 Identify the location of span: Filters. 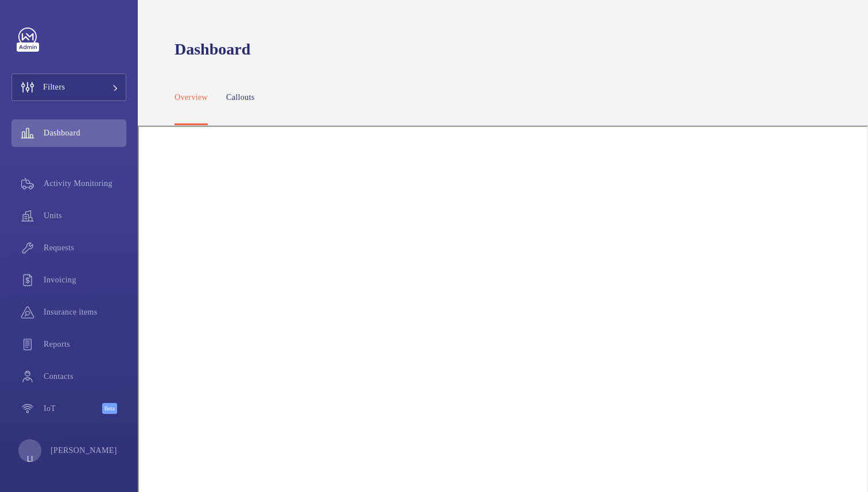
(54, 87).